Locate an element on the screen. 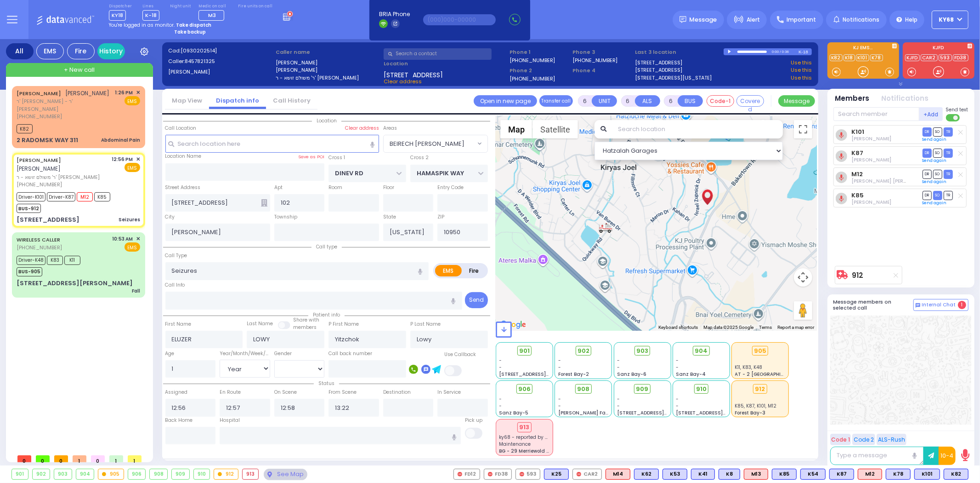 This screenshot has height=483, width=980. div: K62 is located at coordinates (646, 474).